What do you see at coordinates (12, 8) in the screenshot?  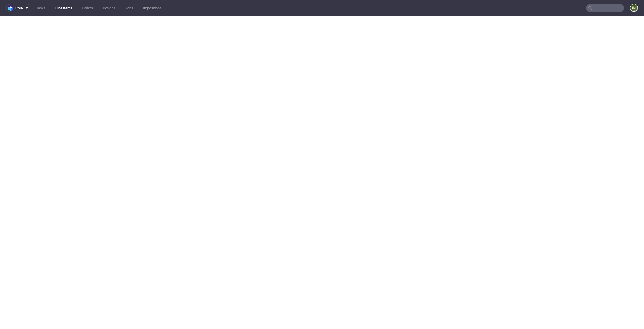 I see `img: logo` at bounding box center [12, 8].